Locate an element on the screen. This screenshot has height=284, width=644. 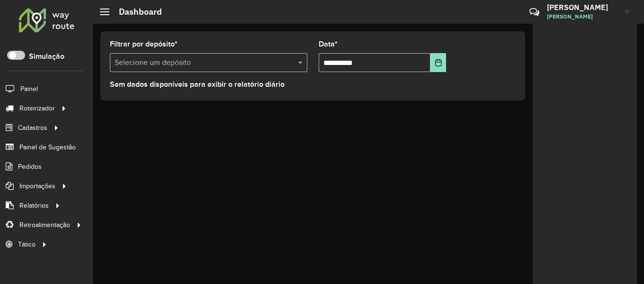
span: Painel is located at coordinates (29, 88).